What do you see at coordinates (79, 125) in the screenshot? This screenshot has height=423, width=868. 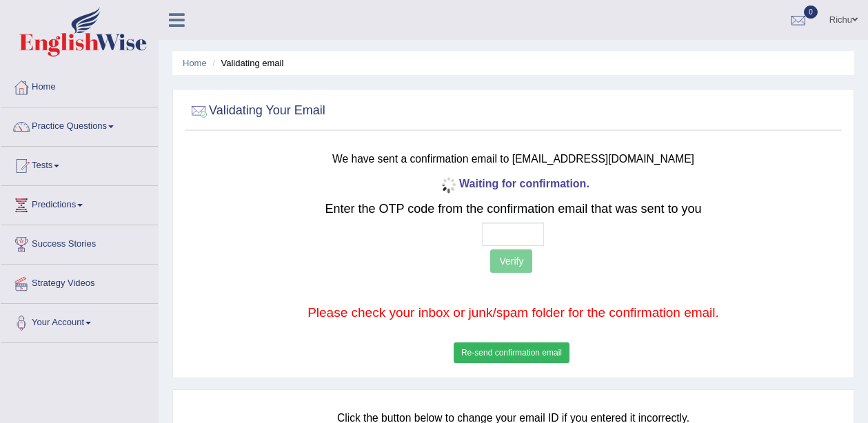 I see `a: Practice Questions` at bounding box center [79, 125].